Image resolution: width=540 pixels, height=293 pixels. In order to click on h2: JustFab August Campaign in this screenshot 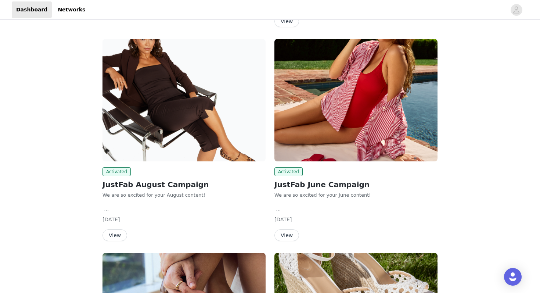, I will do `click(184, 184)`.